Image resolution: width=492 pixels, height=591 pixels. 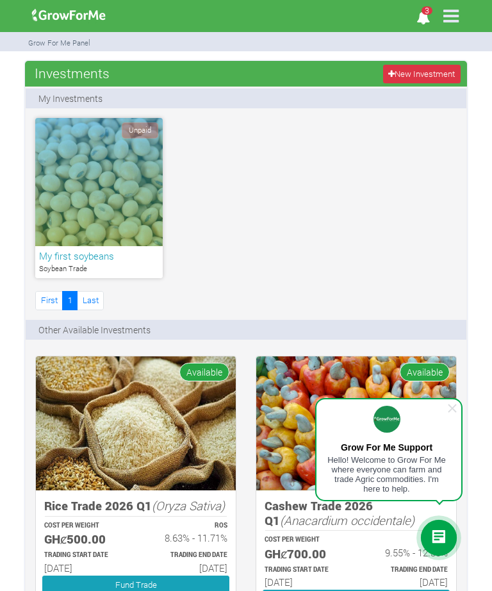 What do you see at coordinates (386, 474) in the screenshot?
I see `div: Hello! Welcome to Grow For Me where everyone can farm and trade Agric commodities. I'm here to help.` at bounding box center [386, 474].